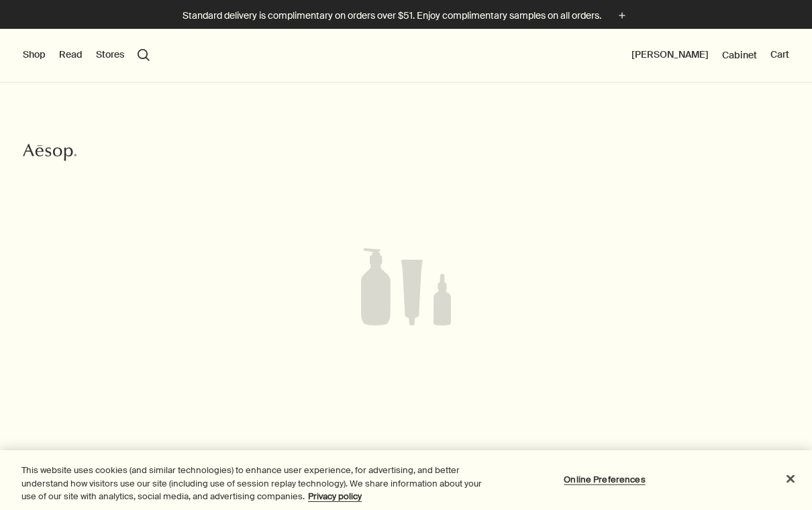 The width and height of the screenshot is (812, 510). What do you see at coordinates (604, 479) in the screenshot?
I see `button: Online Preferences, Opens the preference center dialog` at bounding box center [604, 479].